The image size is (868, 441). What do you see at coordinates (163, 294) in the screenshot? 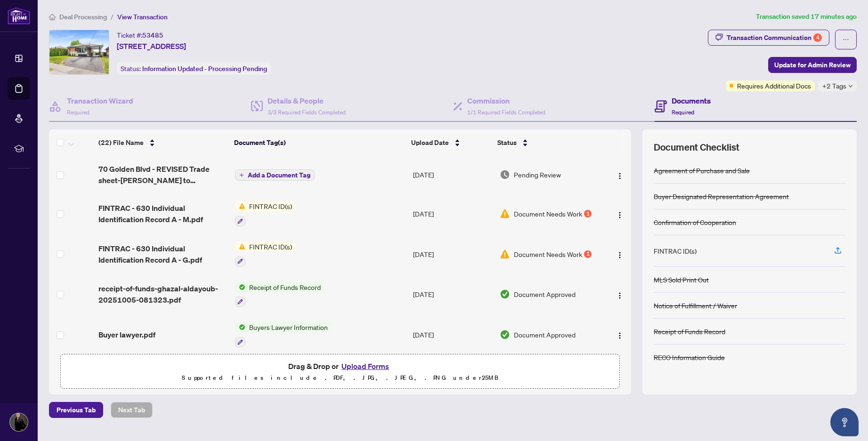
I see `span: receipt-of-funds-ghazal-aldayoub-20251005-081323.pdf` at bounding box center [163, 294].